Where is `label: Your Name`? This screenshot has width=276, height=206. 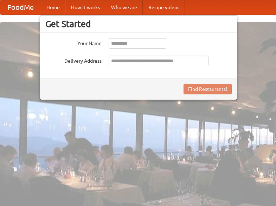
label: Your Name is located at coordinates (73, 42).